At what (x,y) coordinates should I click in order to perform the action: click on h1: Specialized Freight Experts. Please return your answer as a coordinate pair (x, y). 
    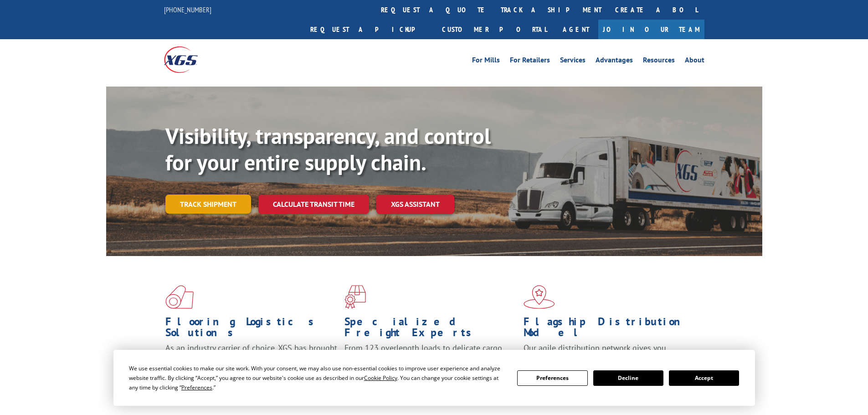
    Looking at the image, I should click on (431, 330).